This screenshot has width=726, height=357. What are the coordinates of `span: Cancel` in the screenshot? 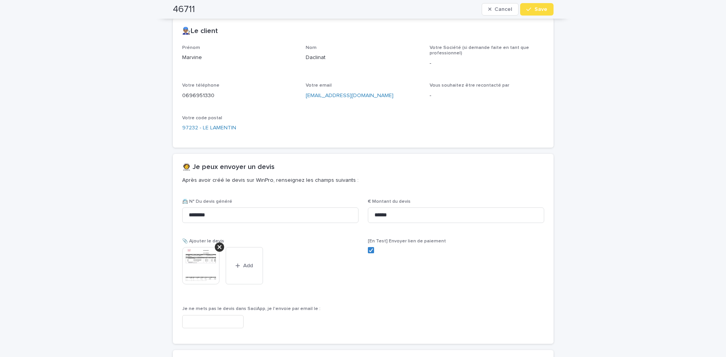 It's located at (503, 9).